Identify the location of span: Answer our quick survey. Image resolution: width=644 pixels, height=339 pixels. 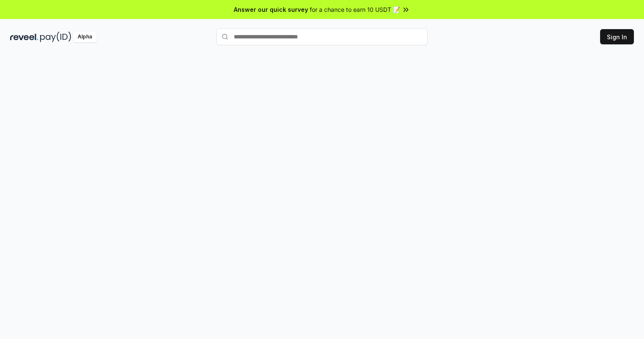
(271, 9).